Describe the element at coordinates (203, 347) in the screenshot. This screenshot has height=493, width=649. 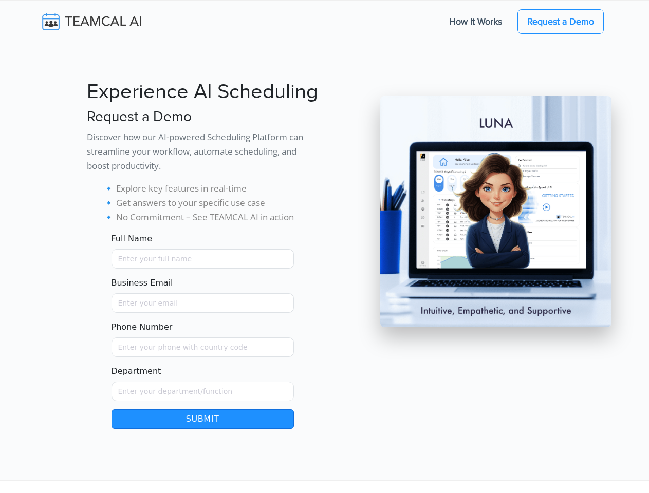
I see `input: Enter your phone with country code` at that location.